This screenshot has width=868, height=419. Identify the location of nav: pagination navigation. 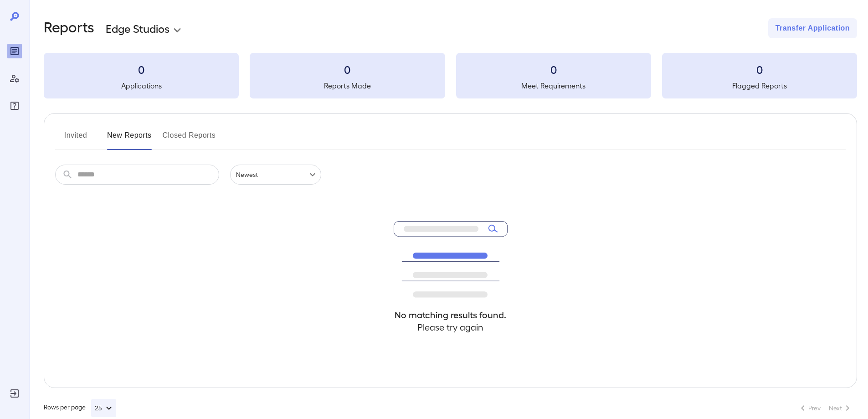
(825, 408).